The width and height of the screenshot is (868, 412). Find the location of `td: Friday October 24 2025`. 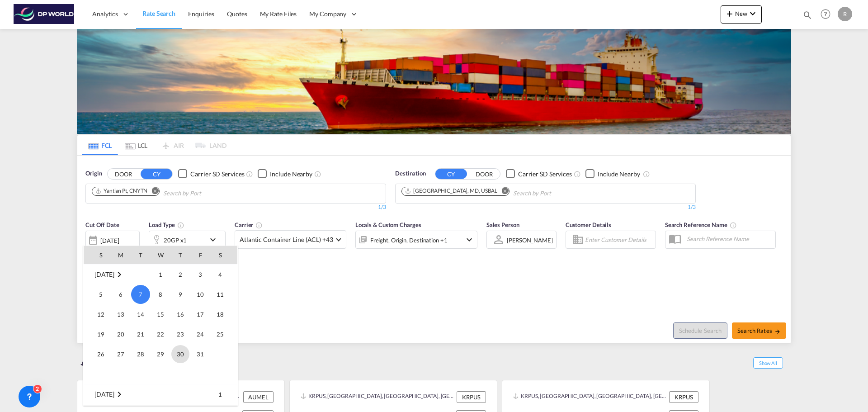

td: Friday October 24 2025 is located at coordinates (201, 334).